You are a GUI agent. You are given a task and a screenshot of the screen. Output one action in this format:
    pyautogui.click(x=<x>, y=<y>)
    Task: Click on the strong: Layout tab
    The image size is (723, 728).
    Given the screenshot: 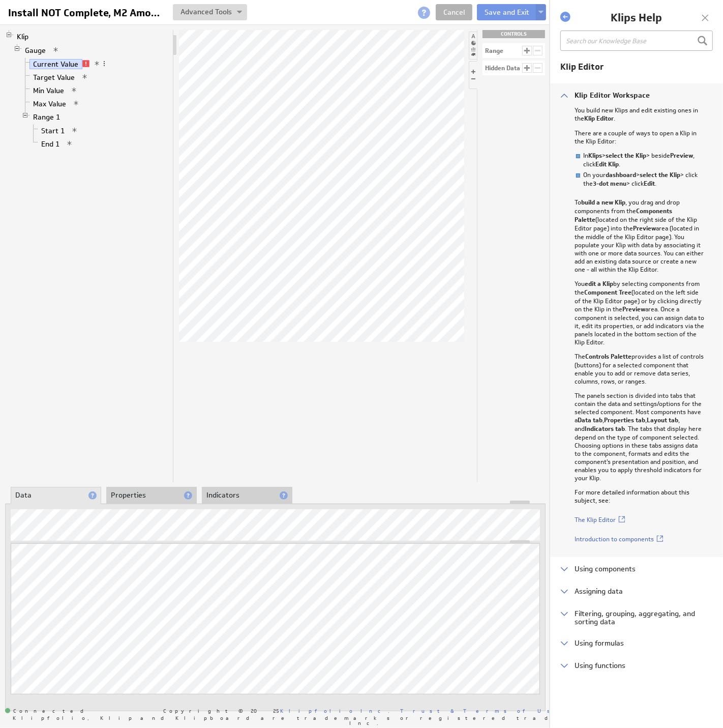 What is the action you would take?
    pyautogui.click(x=663, y=420)
    